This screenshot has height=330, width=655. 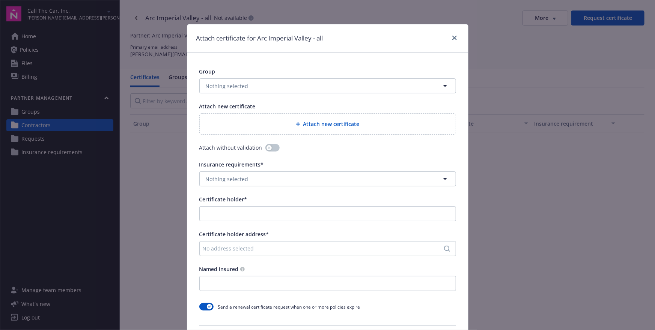 I want to click on button: No address selected, so click(x=328, y=249).